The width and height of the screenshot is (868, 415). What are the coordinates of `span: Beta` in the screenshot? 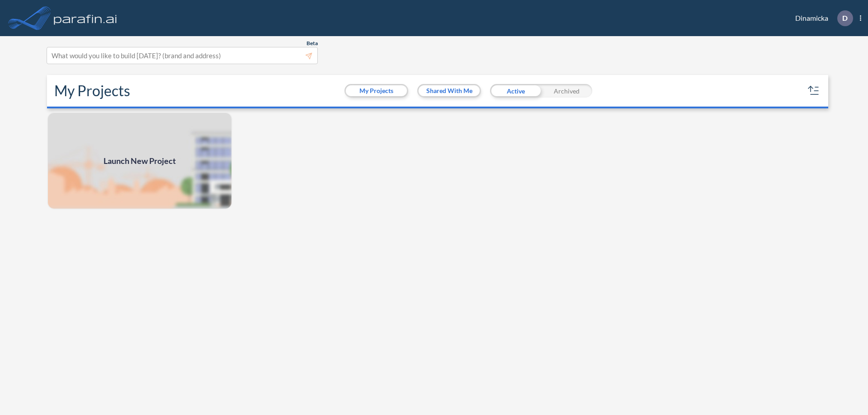 It's located at (312, 44).